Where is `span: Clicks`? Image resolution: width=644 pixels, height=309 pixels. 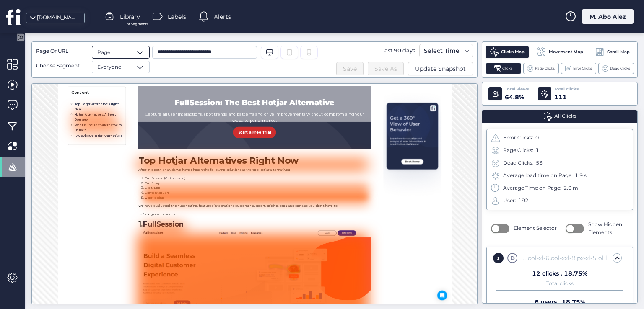 span: Clicks is located at coordinates (507, 68).